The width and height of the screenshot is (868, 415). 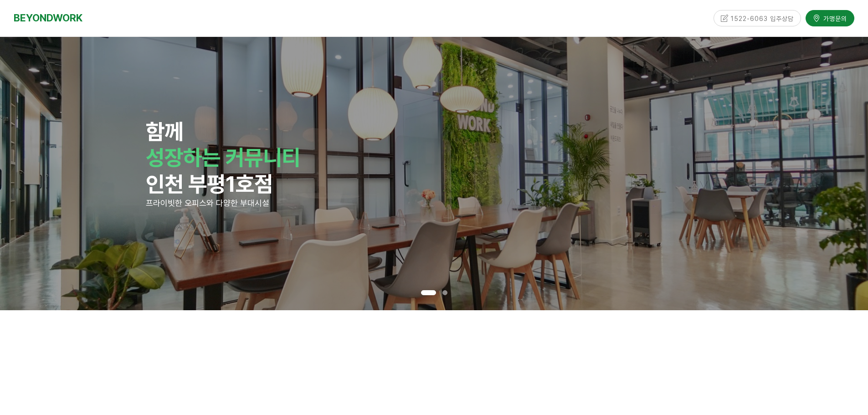 What do you see at coordinates (164, 132) in the screenshot?
I see `strong: 함께` at bounding box center [164, 132].